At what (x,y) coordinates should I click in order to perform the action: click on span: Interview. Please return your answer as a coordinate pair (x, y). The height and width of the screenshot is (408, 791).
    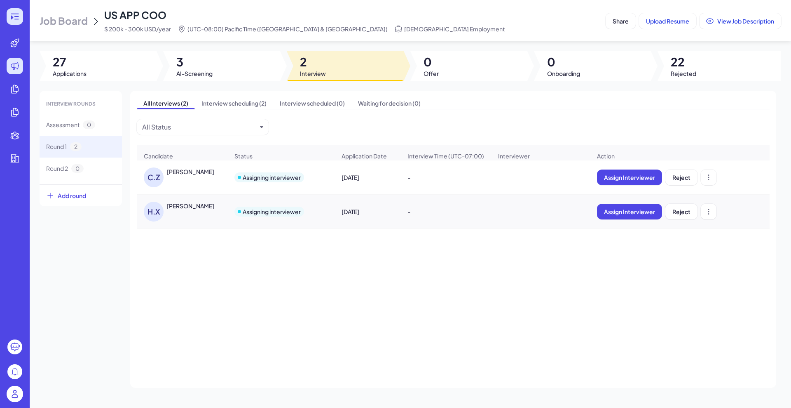
    Looking at the image, I should click on (313, 73).